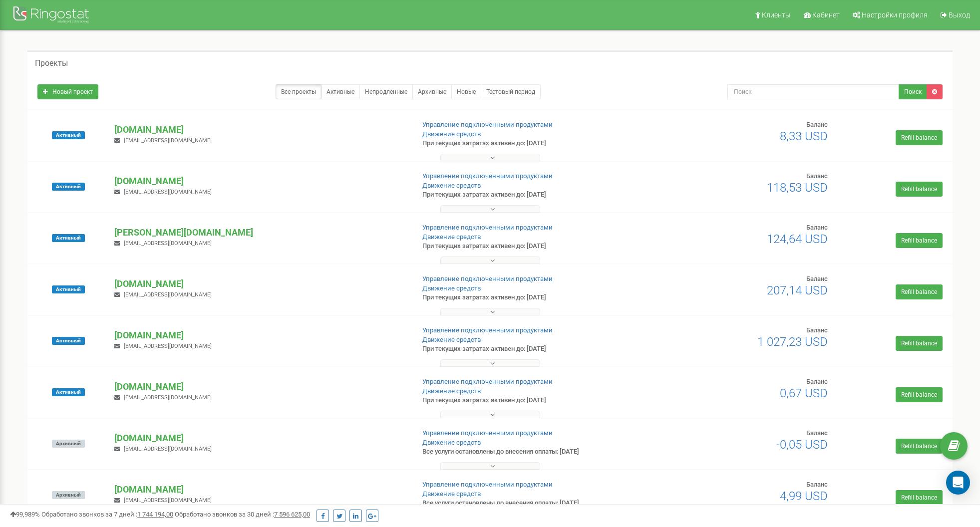 The image size is (980, 527). What do you see at coordinates (386, 92) in the screenshot?
I see `a: Непродленные` at bounding box center [386, 92].